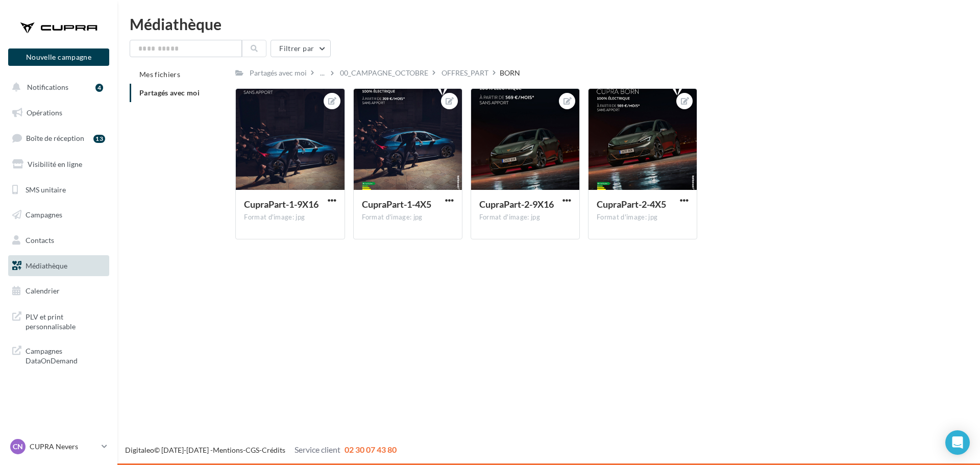 Image resolution: width=980 pixels, height=465 pixels. What do you see at coordinates (43, 290) in the screenshot?
I see `span: Calendrier` at bounding box center [43, 290].